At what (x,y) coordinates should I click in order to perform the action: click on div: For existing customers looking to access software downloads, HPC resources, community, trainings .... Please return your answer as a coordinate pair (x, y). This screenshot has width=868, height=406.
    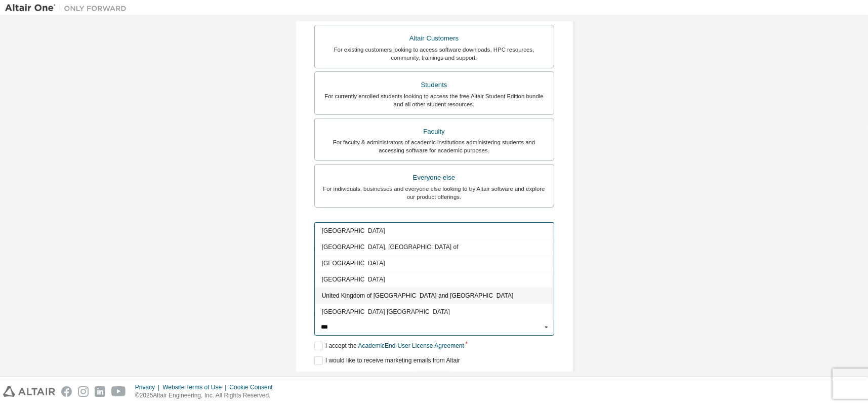
    Looking at the image, I should click on (434, 54).